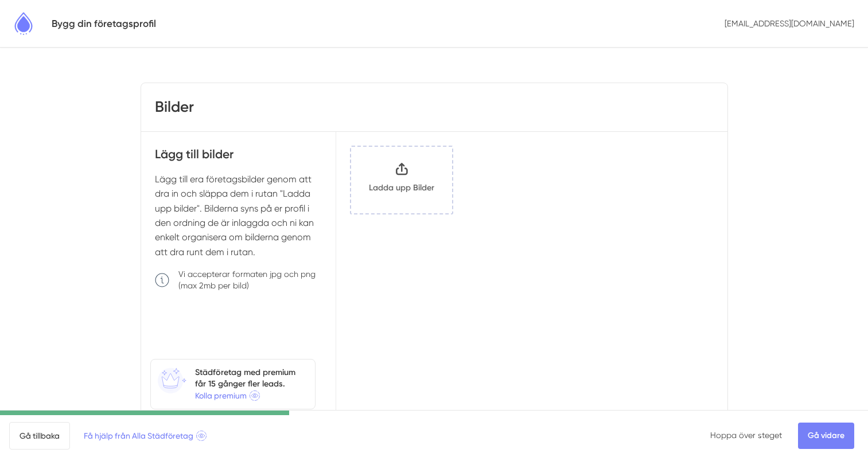  Describe the element at coordinates (239, 216) in the screenshot. I see `p: Lägg till era företagsbilder genom att dra in och släppa dem i rutan "Ladda upp bilder". Bilderna...` at that location.